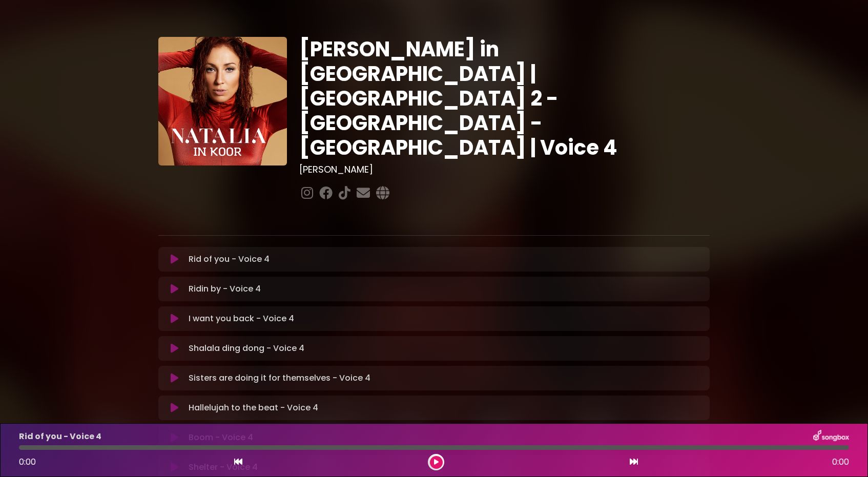 The image size is (868, 477). I want to click on p: Ridin by - Voice 4, so click(224, 289).